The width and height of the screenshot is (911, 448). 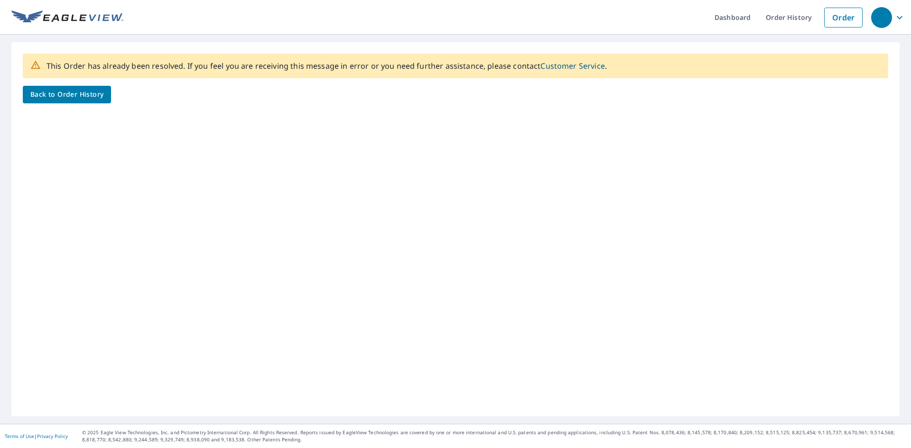 I want to click on p: © 2025 Eagle View Technologies, Inc. and Pictometry International Corp. All Rights Reserved. Repo..., so click(x=494, y=437).